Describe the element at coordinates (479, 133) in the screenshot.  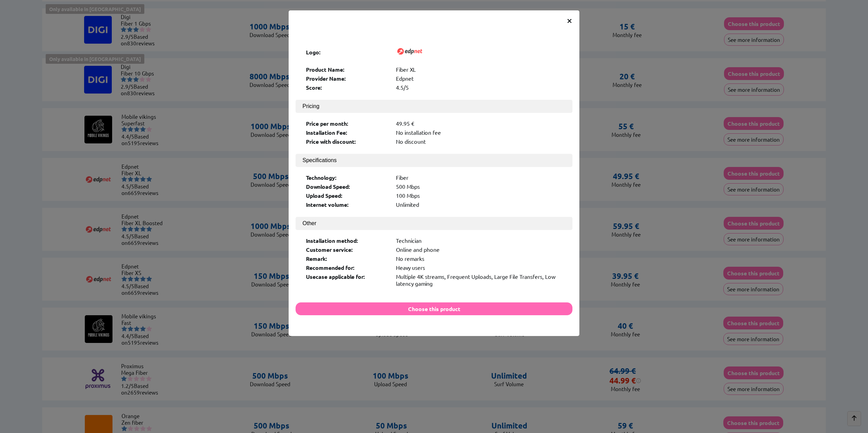
I see `div: No installation fee` at that location.